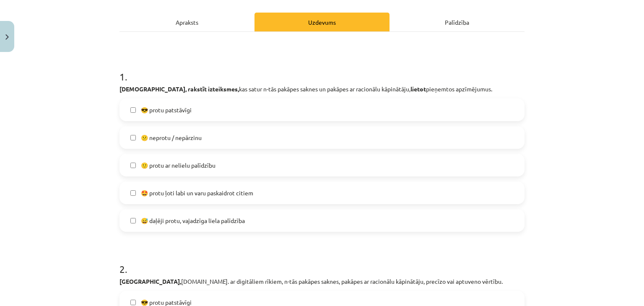 This screenshot has width=644, height=306. What do you see at coordinates (166, 110) in the screenshot?
I see `span: 😎 protu patstāvīgi` at bounding box center [166, 110].